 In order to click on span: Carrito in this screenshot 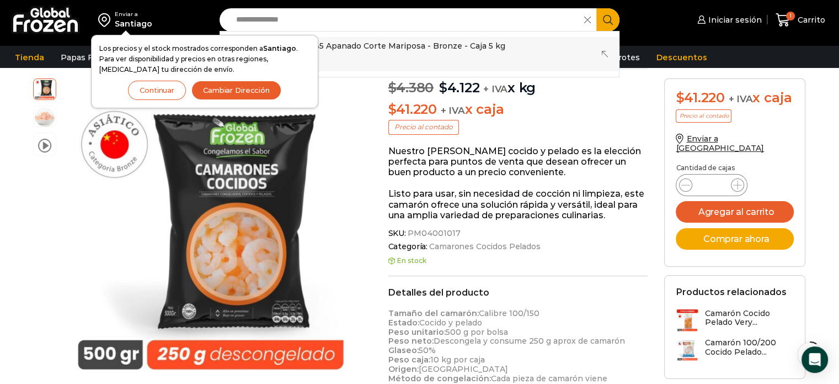, I will do `click(810, 20)`.